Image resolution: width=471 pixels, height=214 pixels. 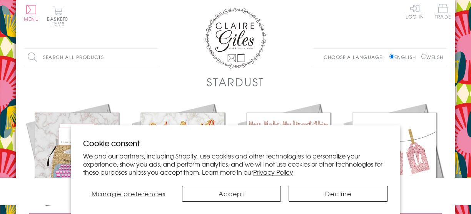 What do you see at coordinates (129, 193) in the screenshot?
I see `button: Manage preferences` at bounding box center [129, 193].